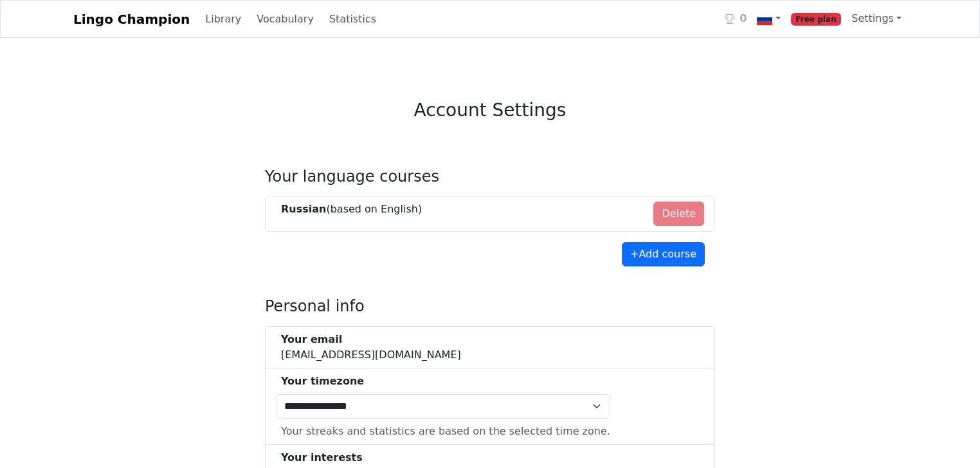 The height and width of the screenshot is (468, 980). What do you see at coordinates (490, 307) in the screenshot?
I see `h4: Personal info` at bounding box center [490, 307].